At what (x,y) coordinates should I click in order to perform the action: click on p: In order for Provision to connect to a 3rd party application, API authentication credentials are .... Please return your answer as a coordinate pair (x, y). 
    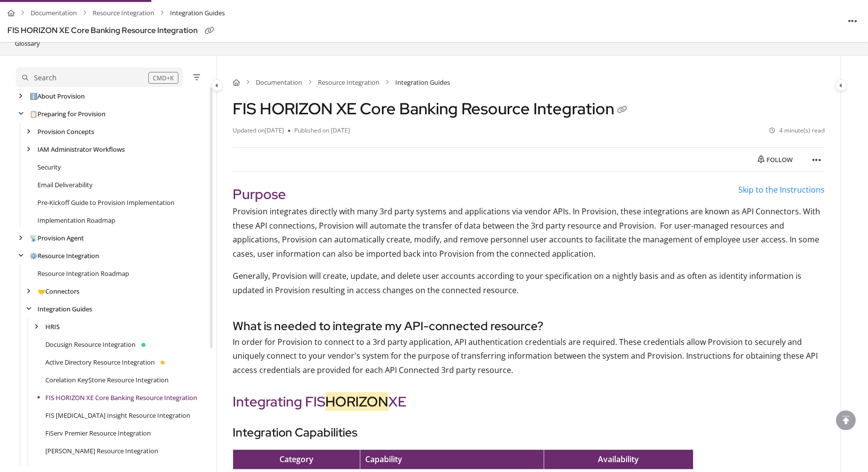
    Looking at the image, I should click on (529, 356).